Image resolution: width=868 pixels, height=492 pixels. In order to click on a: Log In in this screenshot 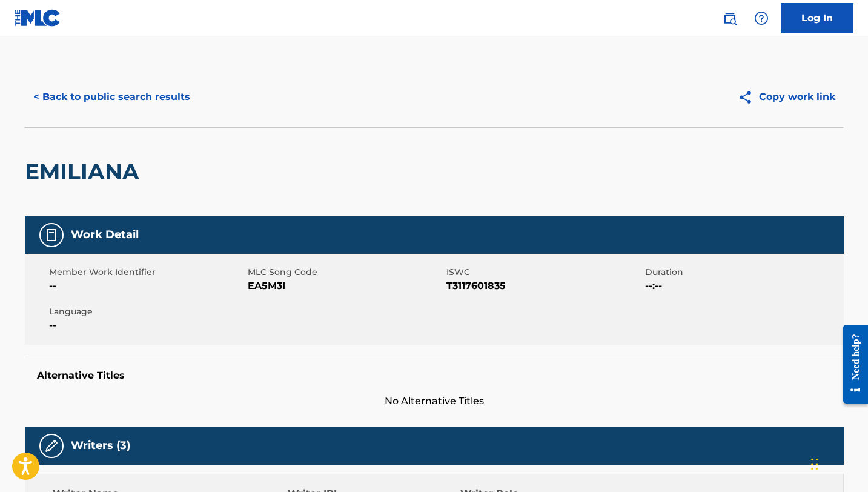, I will do `click(817, 18)`.